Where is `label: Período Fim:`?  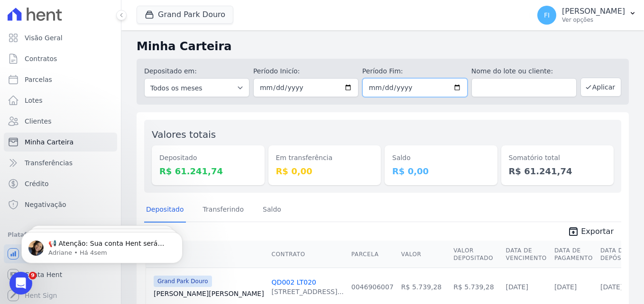 label: Período Fim: is located at coordinates (415, 71).